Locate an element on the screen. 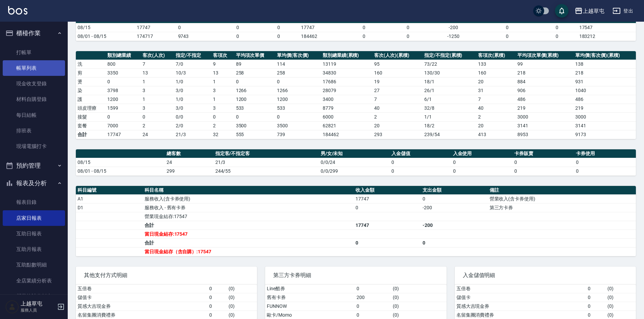  td: 40 is located at coordinates (496, 108).